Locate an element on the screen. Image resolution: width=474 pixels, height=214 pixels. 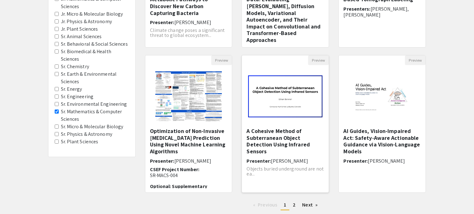
img: <p><span style="background-color: transparent; color: rgb(0, 0, 0);">Optimization of Non-Invasive... is located at coordinates (189, 96).